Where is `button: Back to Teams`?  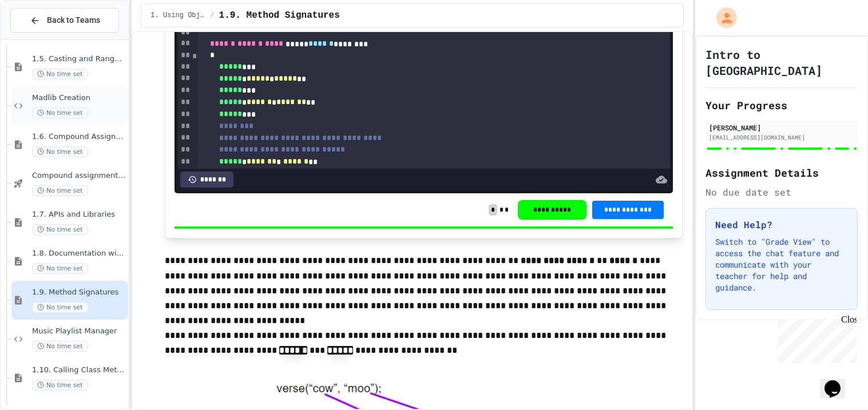 button: Back to Teams is located at coordinates (65, 20).